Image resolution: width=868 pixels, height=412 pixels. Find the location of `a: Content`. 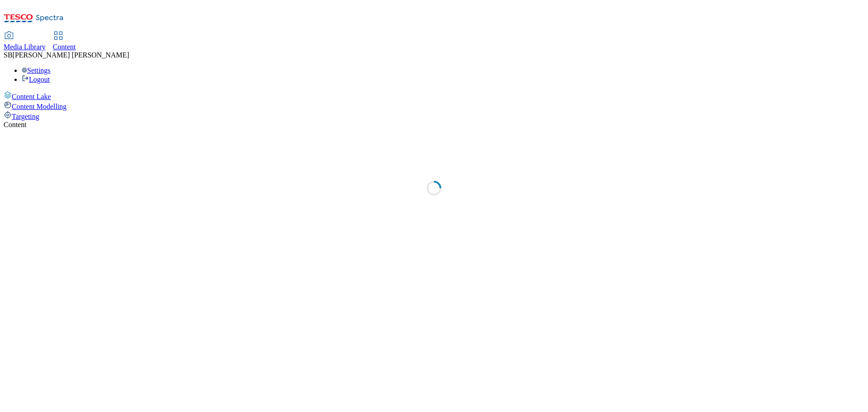

a: Content is located at coordinates (64, 42).